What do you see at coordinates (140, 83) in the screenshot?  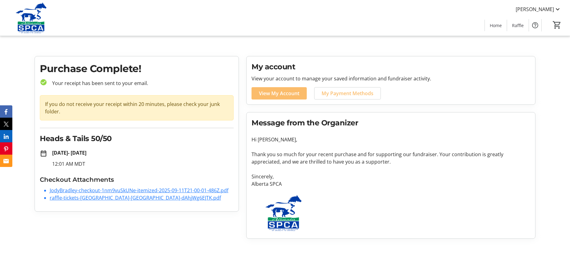 I see `p: Your receipt has been sent to your email.` at bounding box center [140, 83].